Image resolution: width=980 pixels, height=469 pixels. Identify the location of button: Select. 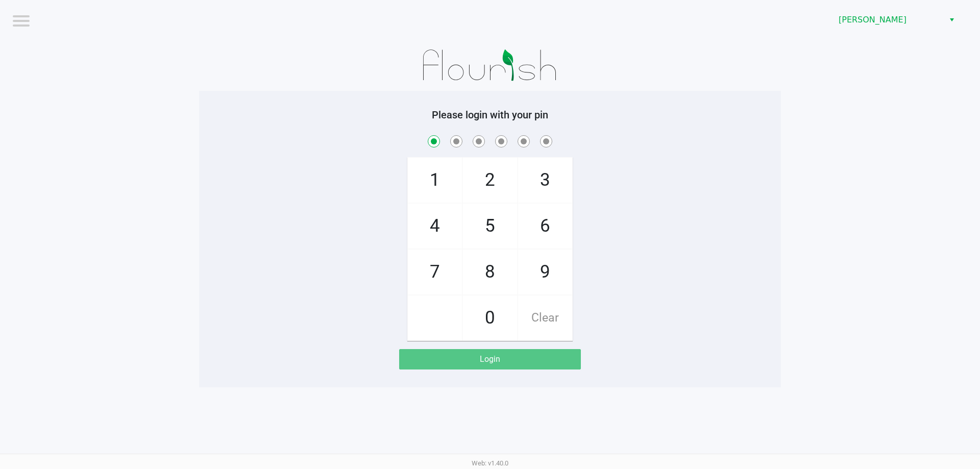
(952, 20).